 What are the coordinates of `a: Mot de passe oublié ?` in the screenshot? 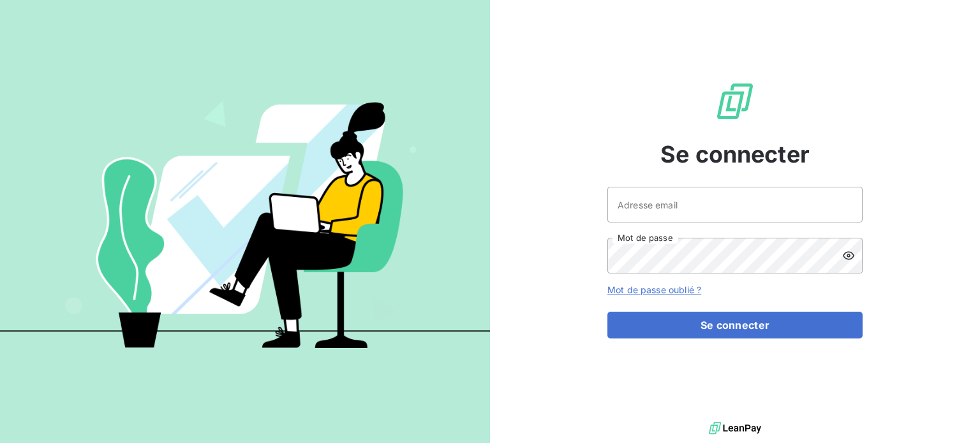 It's located at (654, 290).